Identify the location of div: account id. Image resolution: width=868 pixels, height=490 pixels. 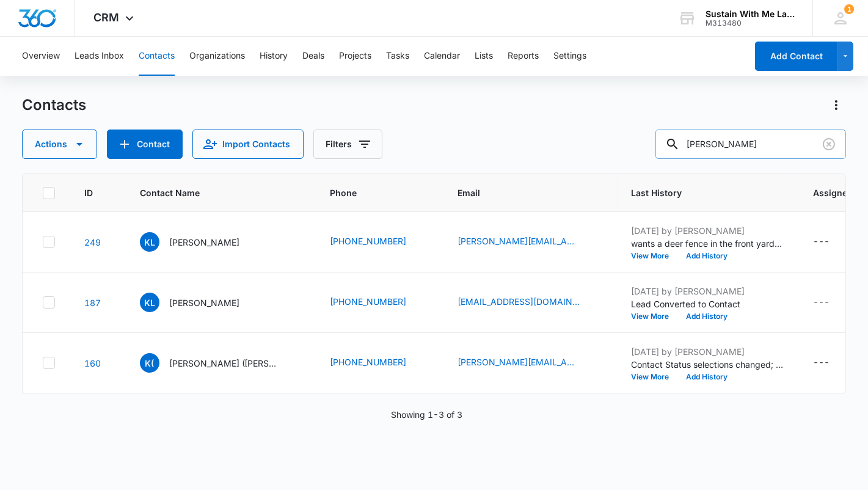
(750, 23).